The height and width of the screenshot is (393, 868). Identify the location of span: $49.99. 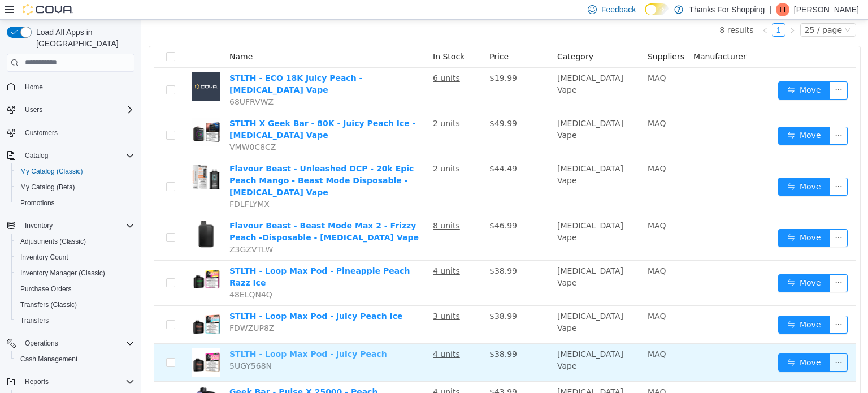
(362, 103).